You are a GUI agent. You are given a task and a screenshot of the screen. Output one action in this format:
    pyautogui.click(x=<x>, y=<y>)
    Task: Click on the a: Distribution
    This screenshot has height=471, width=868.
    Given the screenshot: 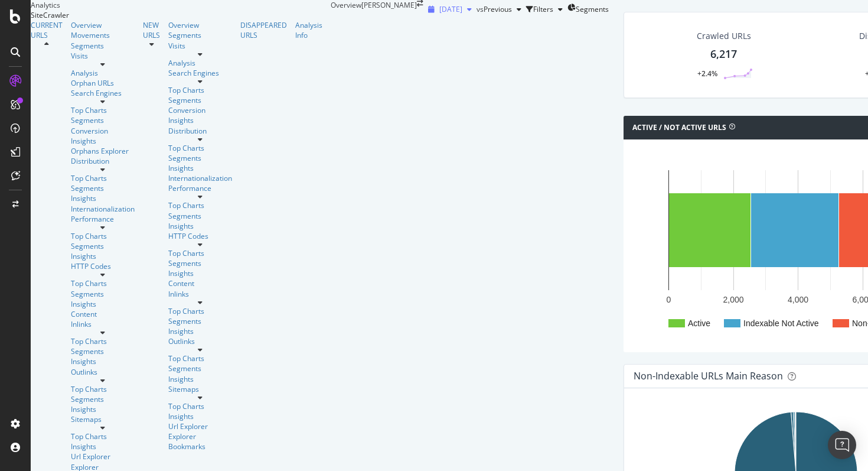 What is the action you would take?
    pyautogui.click(x=103, y=161)
    